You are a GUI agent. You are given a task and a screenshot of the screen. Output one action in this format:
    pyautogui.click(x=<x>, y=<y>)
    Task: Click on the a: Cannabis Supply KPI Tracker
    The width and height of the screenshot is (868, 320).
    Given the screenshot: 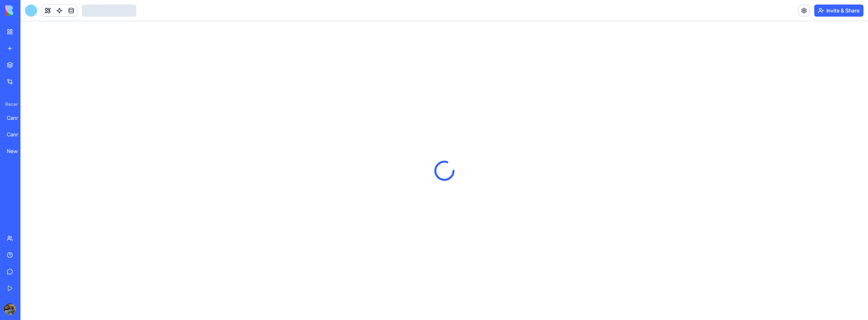 What is the action you would take?
    pyautogui.click(x=18, y=135)
    